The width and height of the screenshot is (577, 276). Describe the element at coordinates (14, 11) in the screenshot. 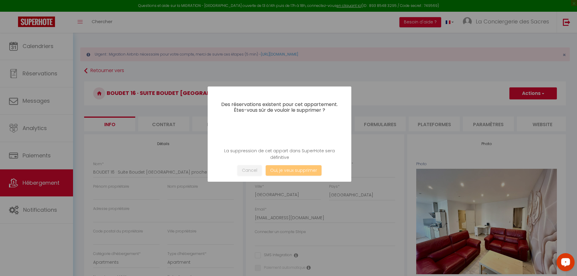

I see `button: Open LiveChat chat widget` at that location.